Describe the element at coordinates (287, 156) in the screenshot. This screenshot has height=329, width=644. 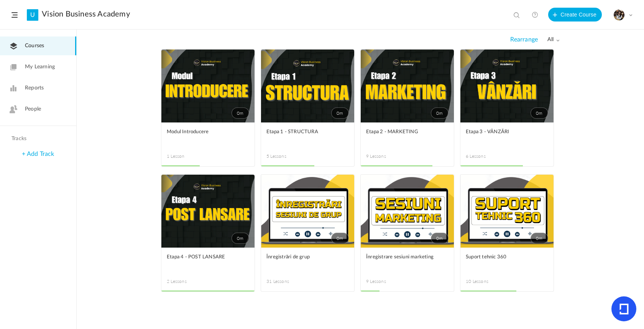
I see `span: 5 Lessons` at that location.